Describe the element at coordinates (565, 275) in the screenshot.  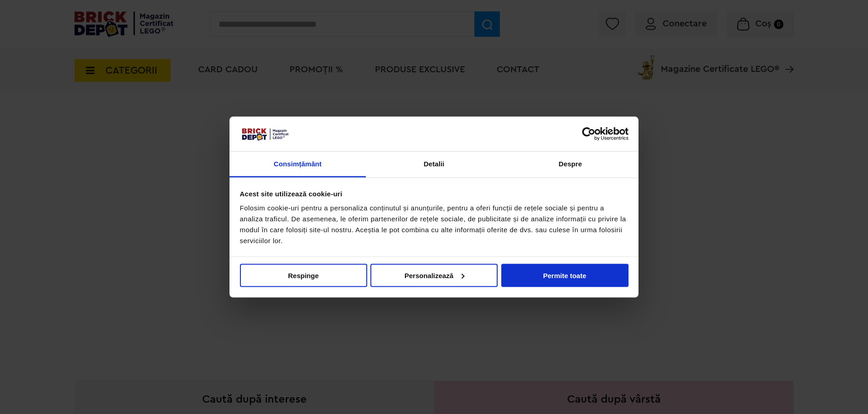
I see `button: Permite toate` at that location.